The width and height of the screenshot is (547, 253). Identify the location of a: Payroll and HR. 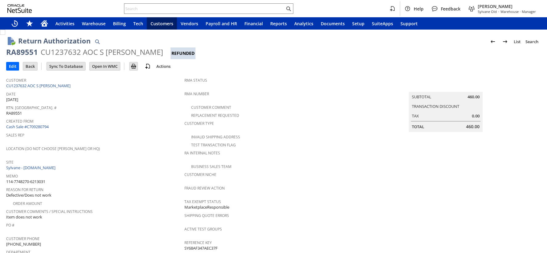
(221, 23).